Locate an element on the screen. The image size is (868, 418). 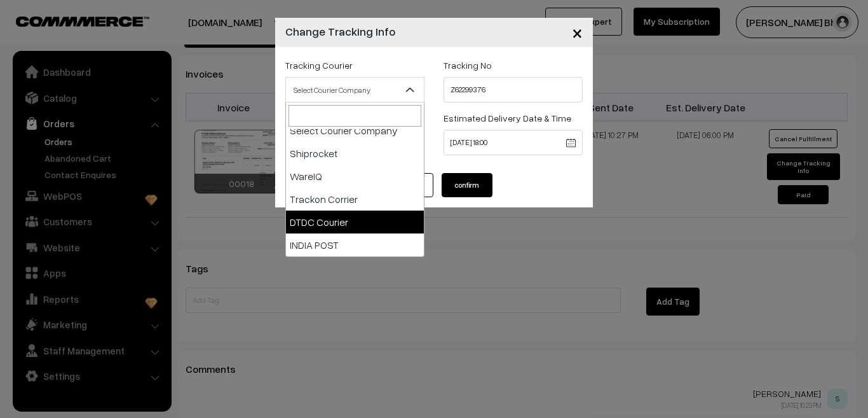
li: INDIA POST is located at coordinates (354, 245).